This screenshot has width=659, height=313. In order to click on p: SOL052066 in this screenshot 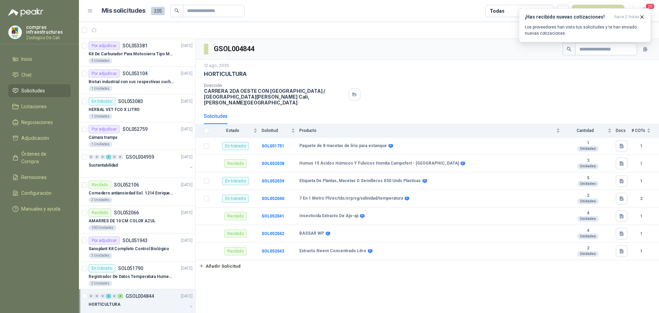, I will do `click(126, 213)`.